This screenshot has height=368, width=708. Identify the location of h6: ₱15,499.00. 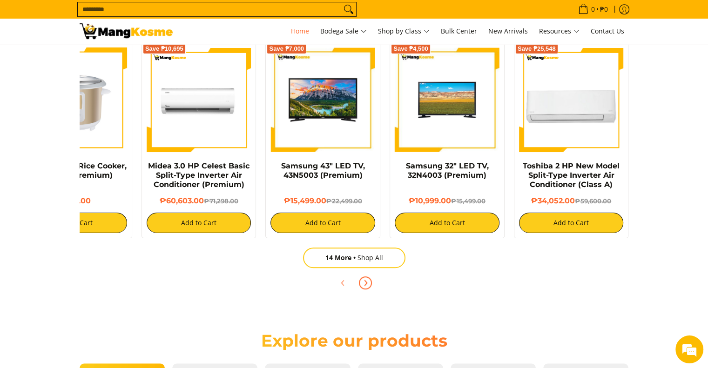
(322, 201).